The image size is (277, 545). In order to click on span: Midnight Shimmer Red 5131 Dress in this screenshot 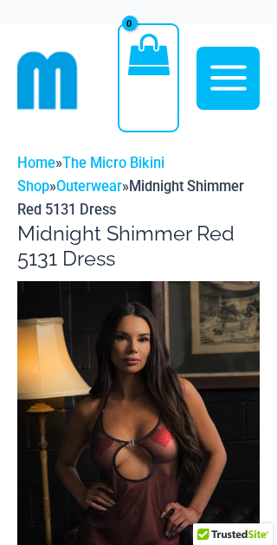, I will do `click(131, 198)`.